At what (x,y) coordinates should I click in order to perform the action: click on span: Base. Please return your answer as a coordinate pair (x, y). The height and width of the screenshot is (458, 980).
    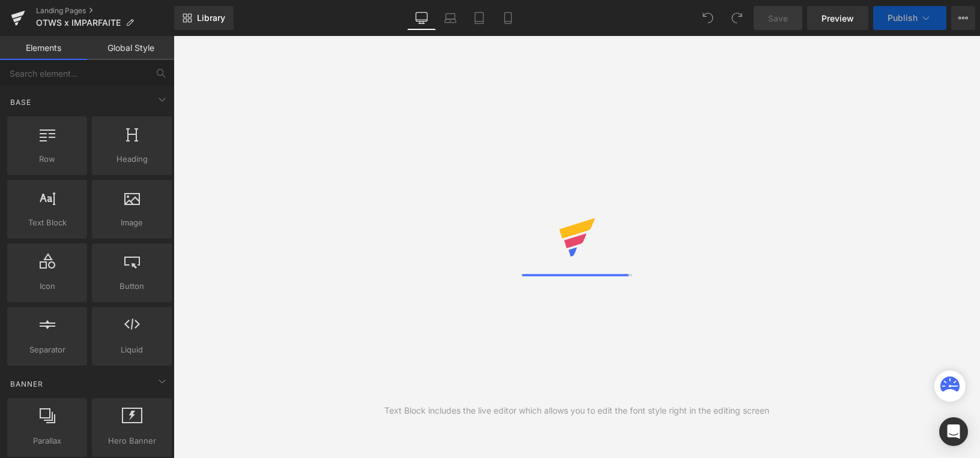
    Looking at the image, I should click on (20, 102).